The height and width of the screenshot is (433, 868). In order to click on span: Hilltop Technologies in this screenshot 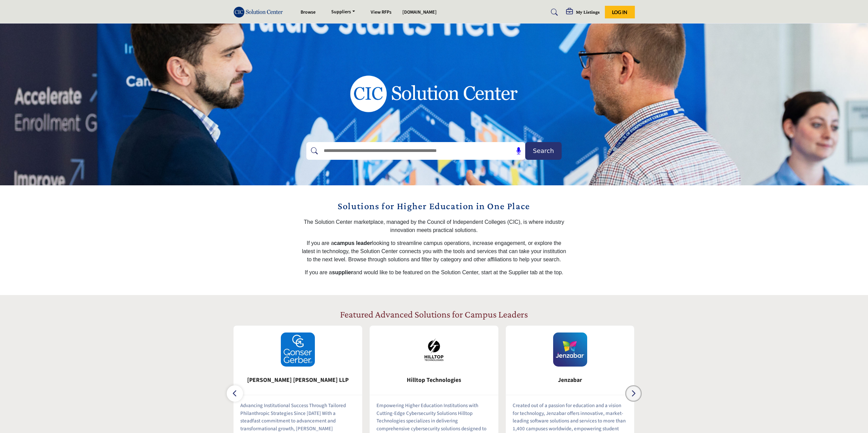, I will do `click(434, 380)`.